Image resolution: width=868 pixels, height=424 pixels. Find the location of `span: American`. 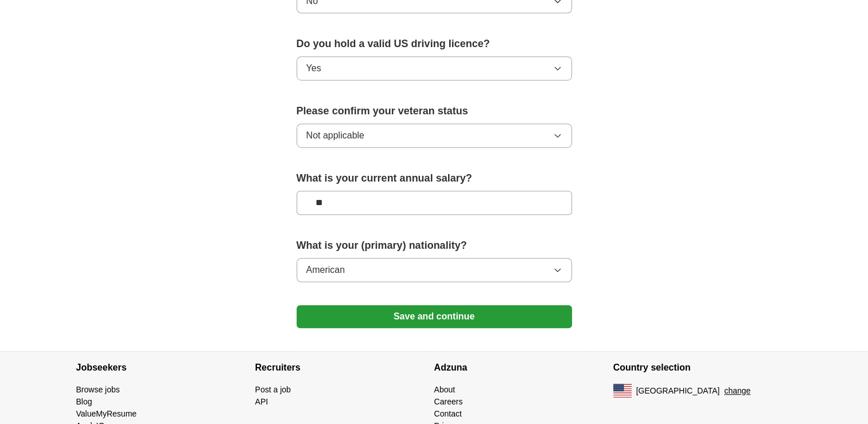

span: American is located at coordinates (326, 270).